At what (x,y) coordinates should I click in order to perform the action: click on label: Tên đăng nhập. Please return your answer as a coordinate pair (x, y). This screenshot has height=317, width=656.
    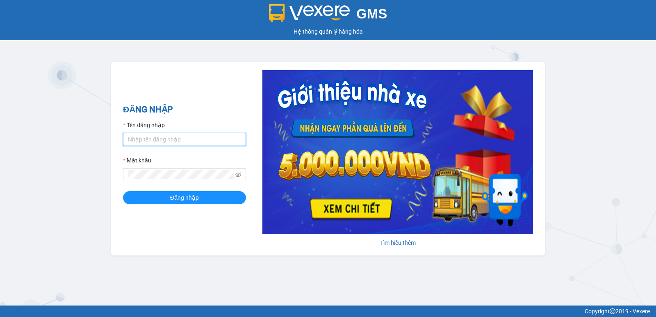
    Looking at the image, I should click on (144, 125).